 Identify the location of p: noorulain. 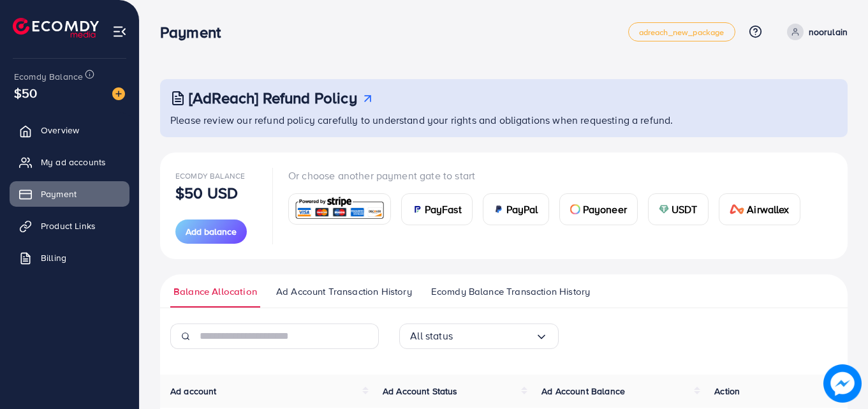
(828, 32).